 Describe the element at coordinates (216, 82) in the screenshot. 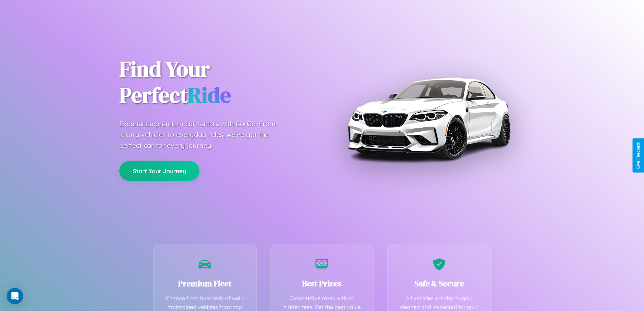

I see `h1: Find Your Perfect` at that location.